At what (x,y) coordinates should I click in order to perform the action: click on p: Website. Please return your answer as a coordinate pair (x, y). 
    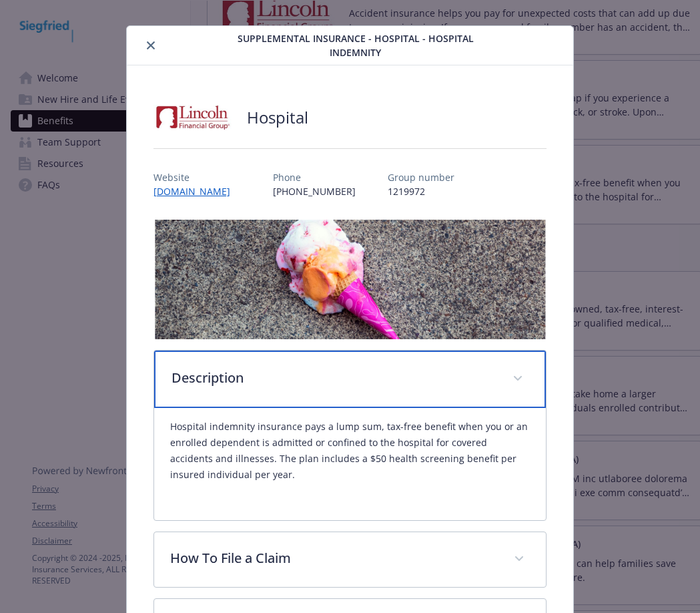
    Looking at the image, I should click on (197, 177).